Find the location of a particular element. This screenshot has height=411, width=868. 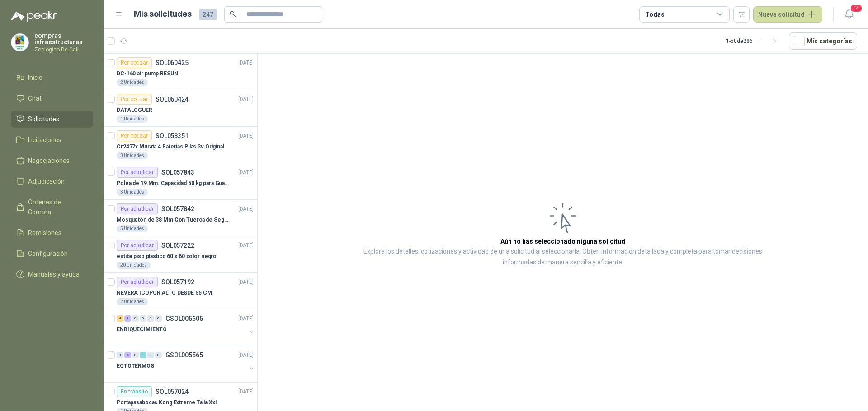

span: Manuales y ayuda is located at coordinates (54, 274).